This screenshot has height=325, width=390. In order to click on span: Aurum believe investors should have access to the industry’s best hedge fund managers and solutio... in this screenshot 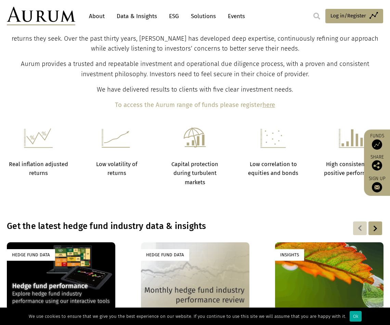, I will do `click(195, 39)`.